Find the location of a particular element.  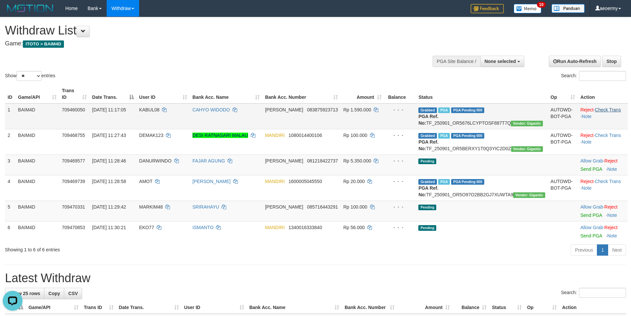

th: Status is located at coordinates (482, 94).